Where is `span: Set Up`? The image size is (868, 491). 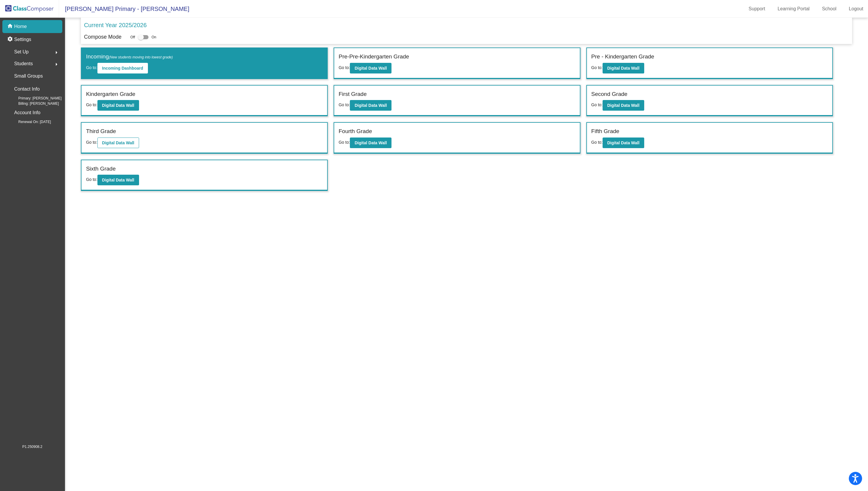 span: Set Up is located at coordinates (21, 52).